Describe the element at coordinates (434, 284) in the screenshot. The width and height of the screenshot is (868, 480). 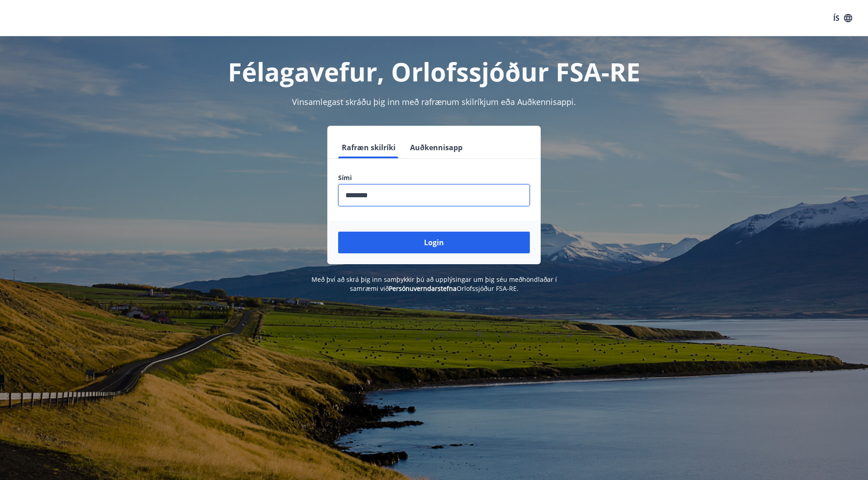
I see `span: Með því að skrá þig inn samþykkir þú að upplýsingar um þig séu meðhöndlaðar í samræmi við Orlofss...` at that location.